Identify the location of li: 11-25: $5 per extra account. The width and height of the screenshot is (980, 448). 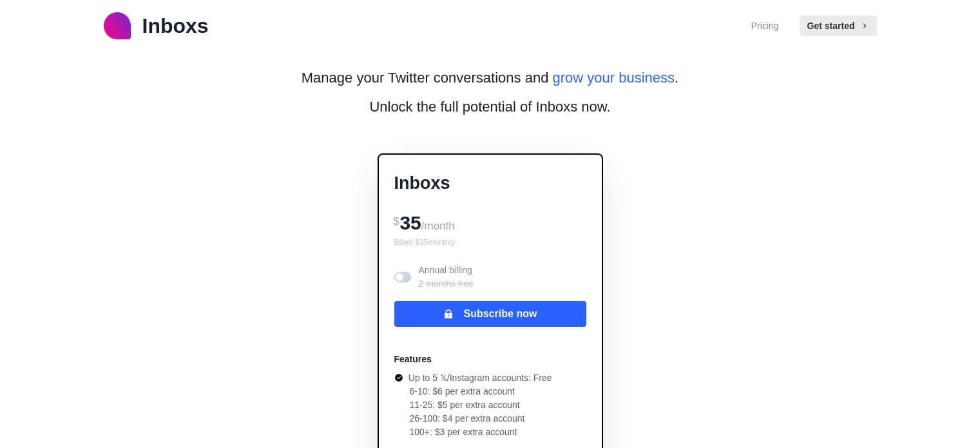
(480, 405).